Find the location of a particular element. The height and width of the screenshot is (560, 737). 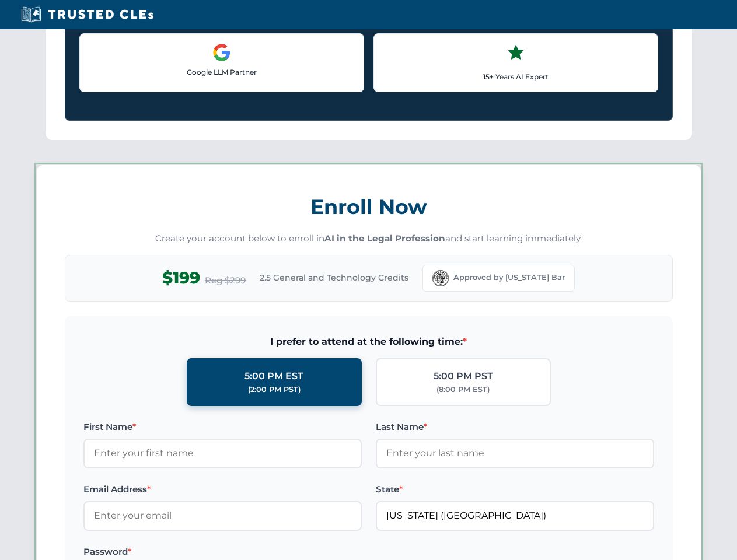

input: Enter your email is located at coordinates (222, 516).